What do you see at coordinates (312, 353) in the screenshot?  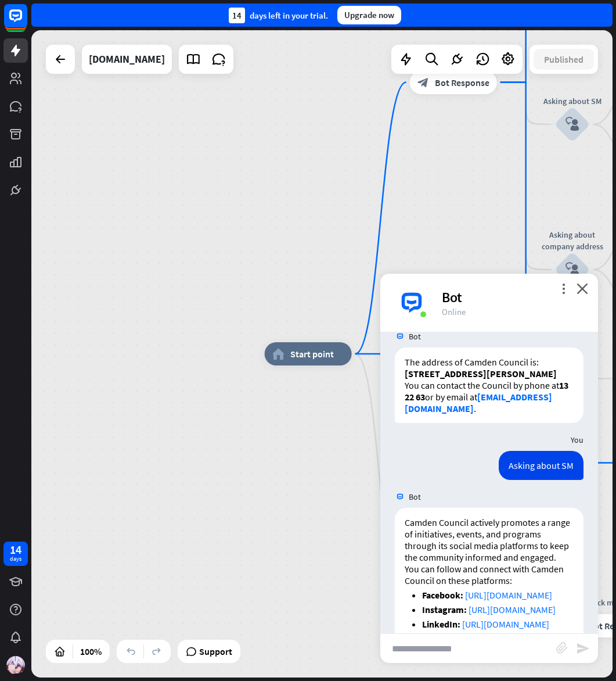 I see `span: Start point` at bounding box center [312, 353].